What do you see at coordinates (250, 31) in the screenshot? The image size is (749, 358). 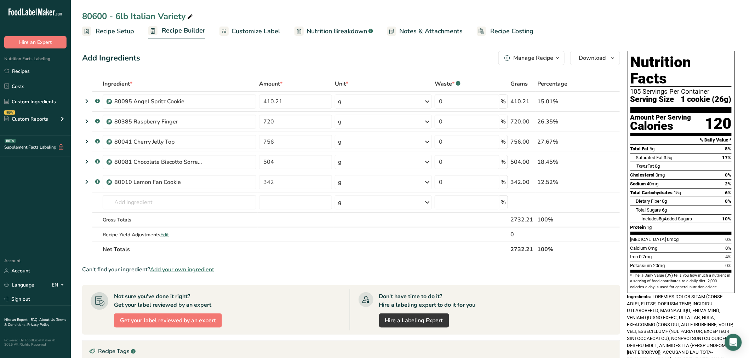 I see `a: Customize Label` at bounding box center [250, 31].